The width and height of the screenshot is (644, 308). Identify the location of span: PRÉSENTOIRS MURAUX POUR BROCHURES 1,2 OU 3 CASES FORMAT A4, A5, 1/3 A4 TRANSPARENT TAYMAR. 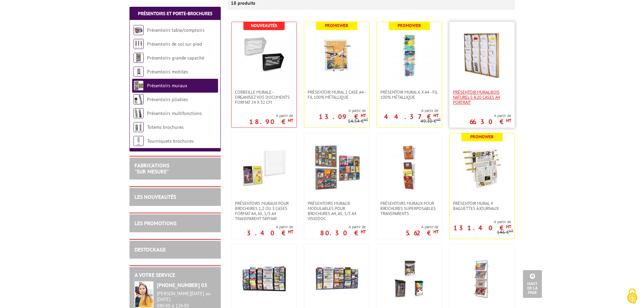
(264, 211).